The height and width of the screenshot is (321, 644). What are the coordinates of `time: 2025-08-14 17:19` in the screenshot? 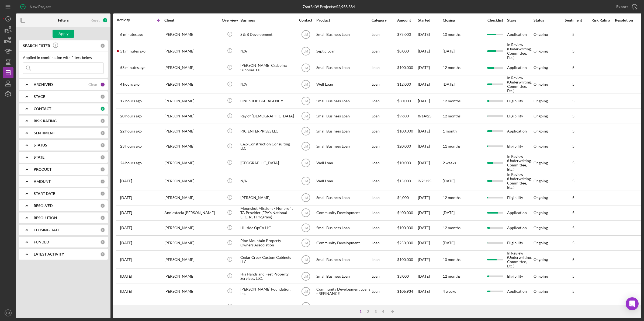 It's located at (131, 163).